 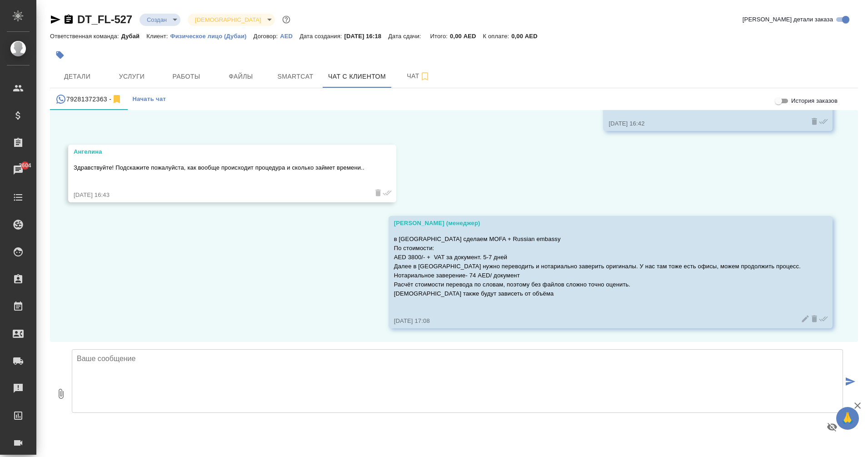 What do you see at coordinates (440, 36) in the screenshot?
I see `p: Итого:` at bounding box center [440, 36].